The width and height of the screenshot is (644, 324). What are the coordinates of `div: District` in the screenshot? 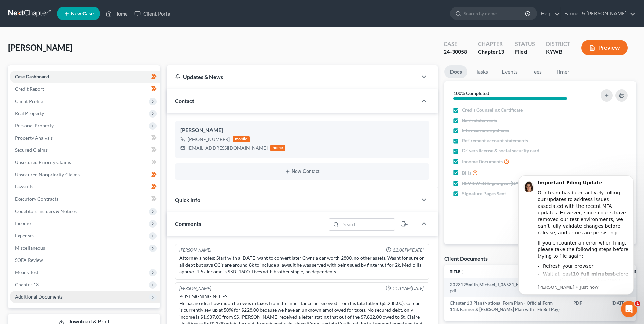 It's located at (558, 44).